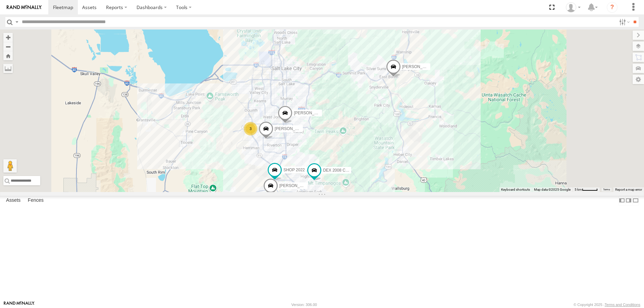  I want to click on label: Dock Summary Table to the Left, so click(622, 201).